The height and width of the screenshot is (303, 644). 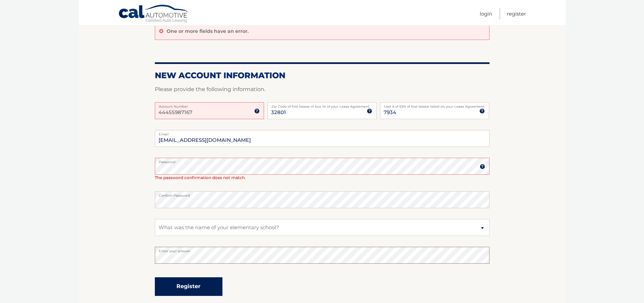 I want to click on input: Account Number, so click(x=209, y=110).